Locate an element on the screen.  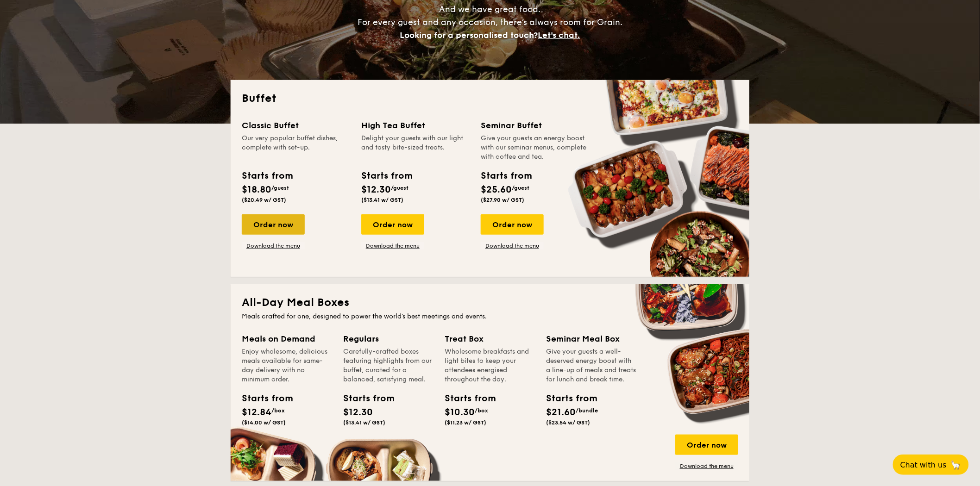
div: Meals on Demand is located at coordinates (287, 339).